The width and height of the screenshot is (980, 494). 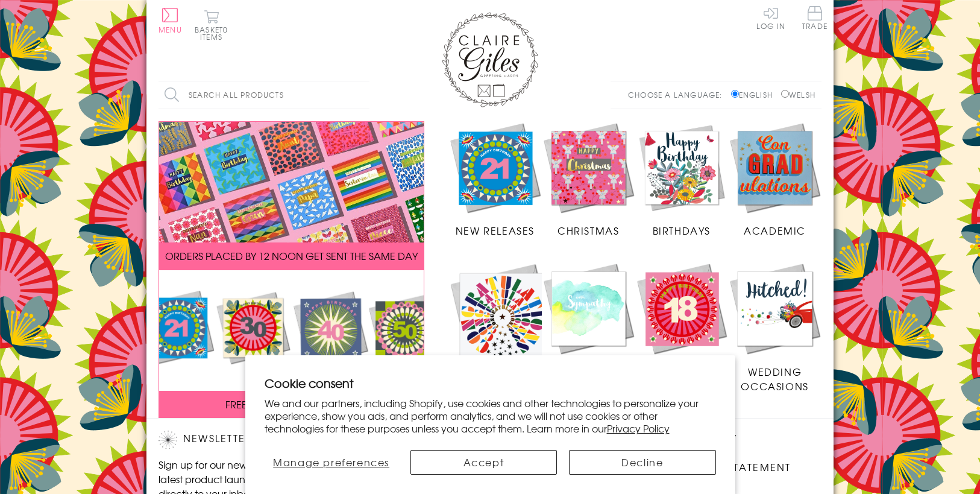 I want to click on span: Academic, so click(x=775, y=230).